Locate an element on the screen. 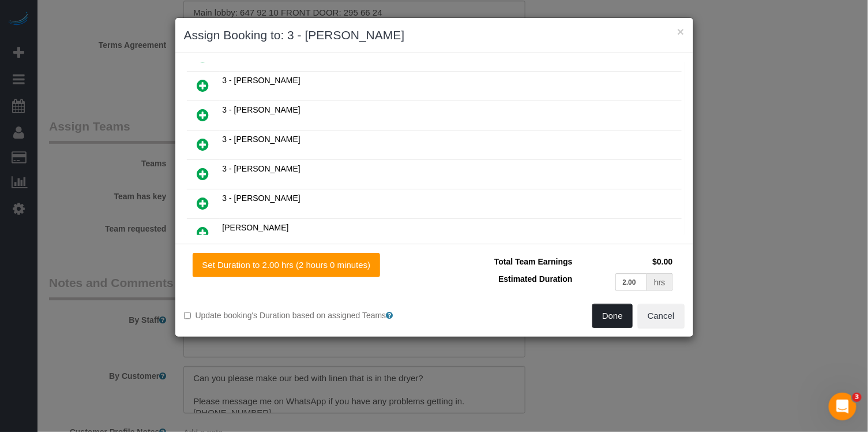  button: Set Duration to 2.00 hrs (2 hours 0 minutes) is located at coordinates (287, 265).